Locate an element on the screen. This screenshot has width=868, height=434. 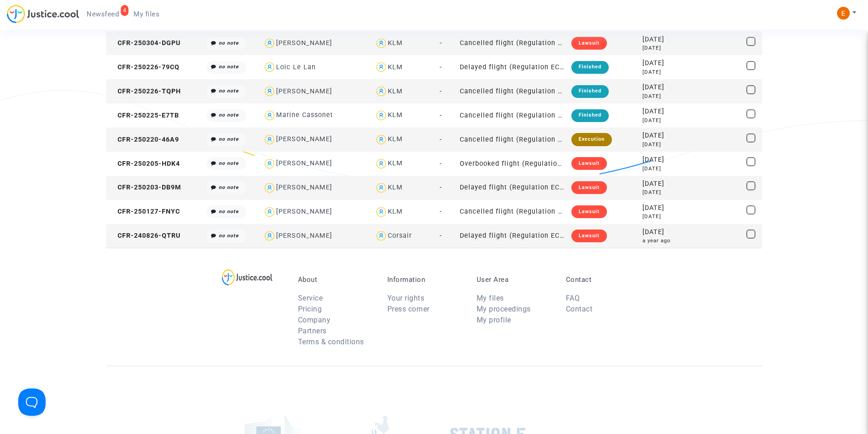
div: Marine Cassonet is located at coordinates (305, 115).